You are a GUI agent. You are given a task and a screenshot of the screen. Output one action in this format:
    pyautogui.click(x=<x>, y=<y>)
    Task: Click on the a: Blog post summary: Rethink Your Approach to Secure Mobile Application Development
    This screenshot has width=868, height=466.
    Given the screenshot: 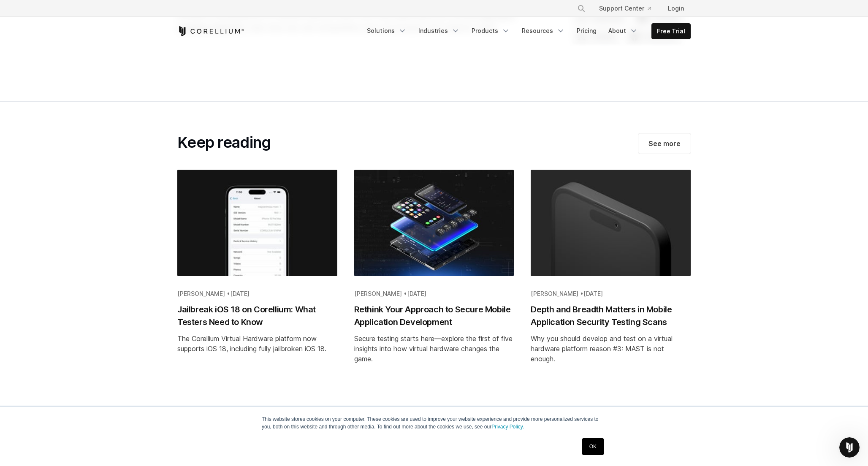 What is the action you would take?
    pyautogui.click(x=434, y=272)
    